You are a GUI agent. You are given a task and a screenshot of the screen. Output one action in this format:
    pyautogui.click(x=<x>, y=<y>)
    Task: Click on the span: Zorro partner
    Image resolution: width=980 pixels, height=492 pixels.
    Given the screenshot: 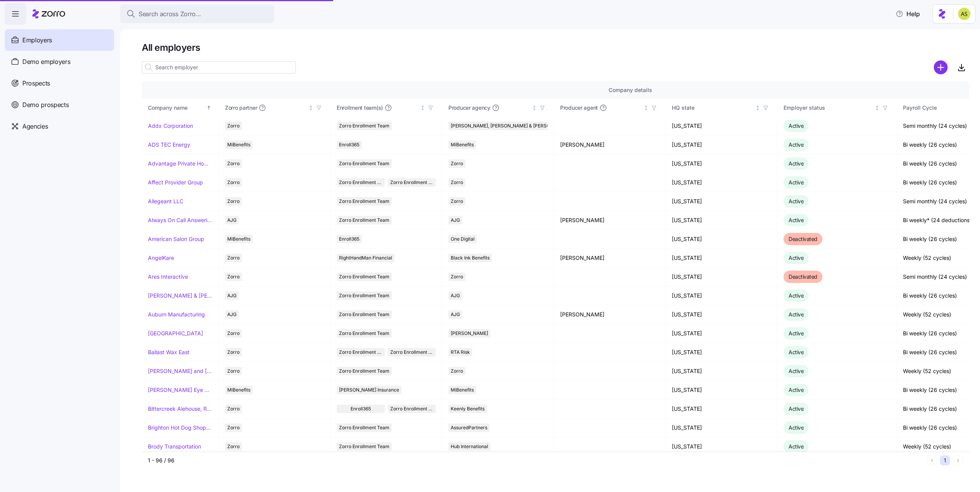 What is the action you would take?
    pyautogui.click(x=241, y=108)
    